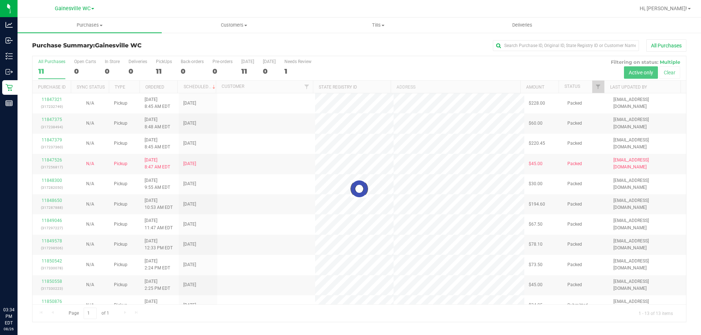 Image resolution: width=701 pixels, height=335 pixels. What do you see at coordinates (9, 72) in the screenshot?
I see `inline-svg: Outbound` at bounding box center [9, 72].